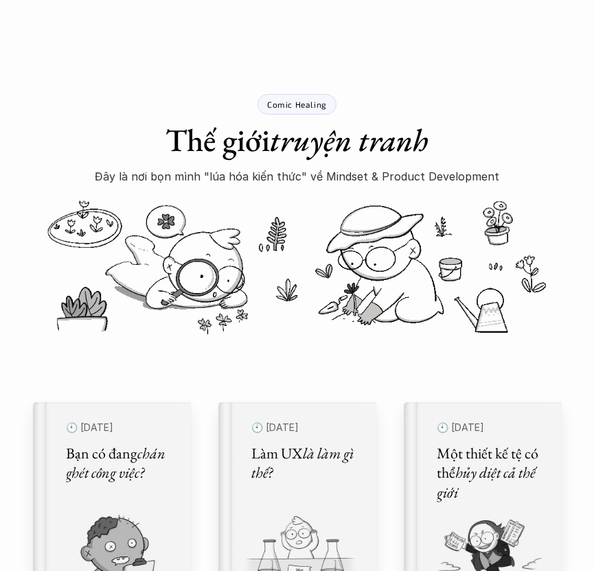 This screenshot has width=594, height=571. I want to click on h5: Một thiết kế tệ có thể, so click(491, 474).